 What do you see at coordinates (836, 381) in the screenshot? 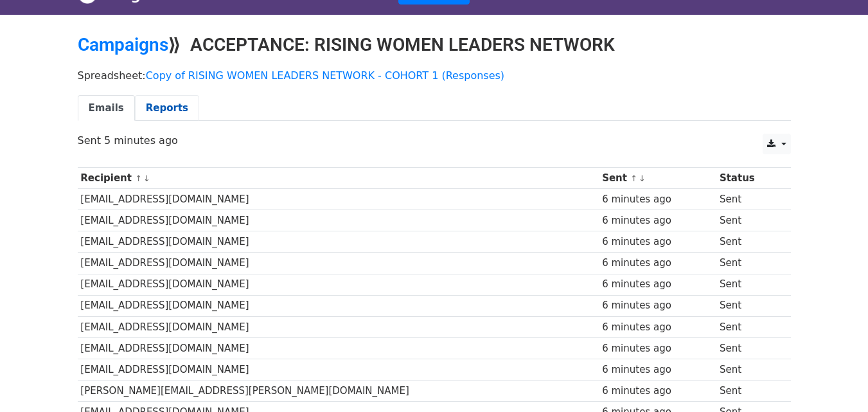
I see `div: Chat Widget` at bounding box center [836, 381].